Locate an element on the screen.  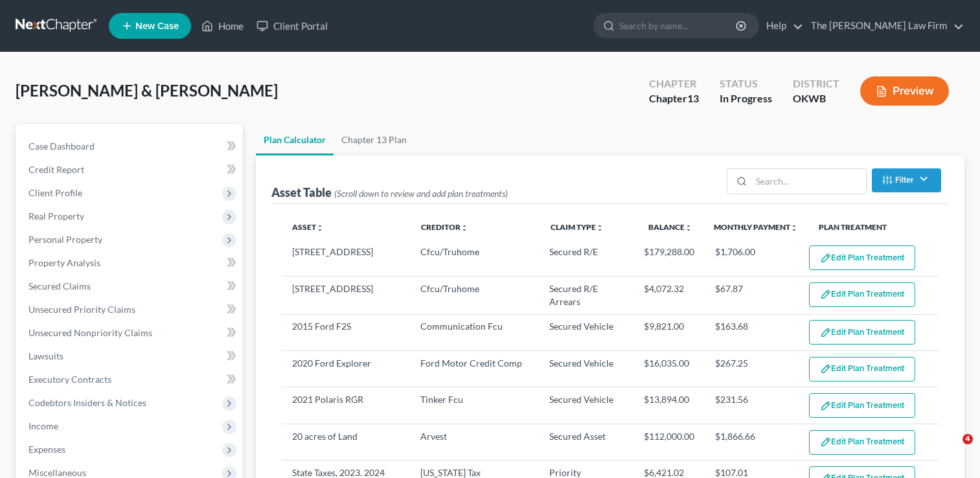
td: 2021 Polaris RGR is located at coordinates (345, 406).